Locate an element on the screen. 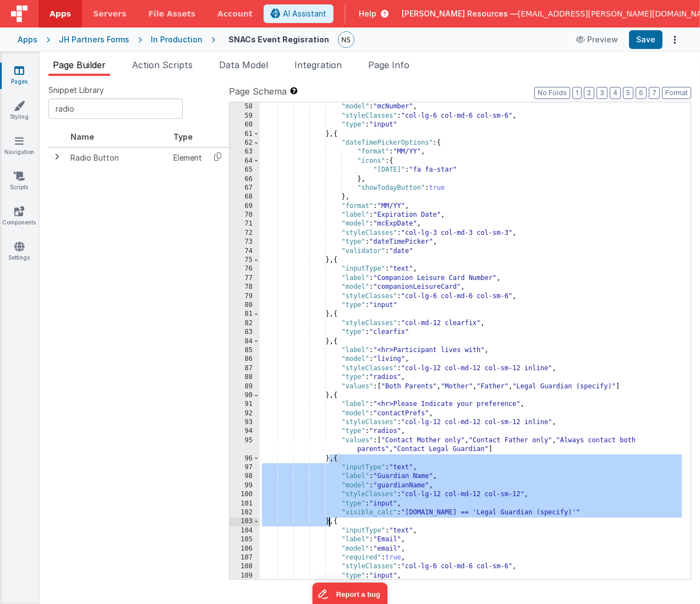 This screenshot has width=700, height=604. button: Preview is located at coordinates (597, 39).